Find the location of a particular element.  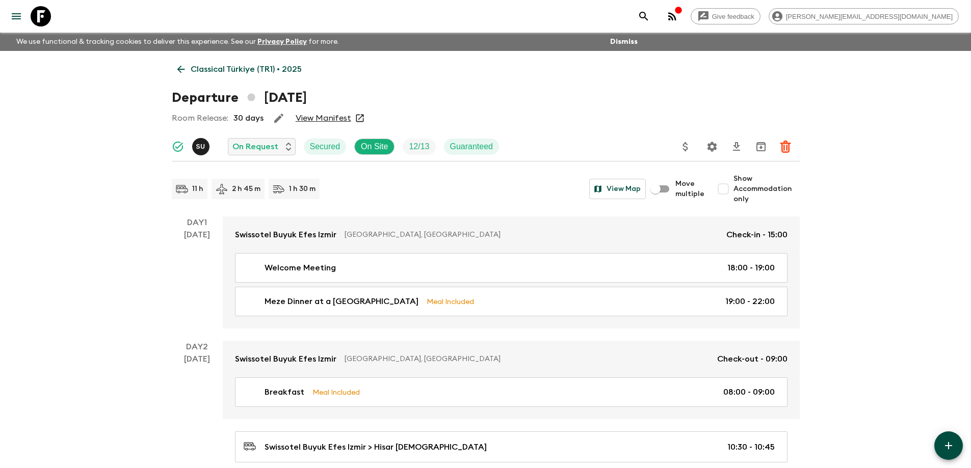

span: Move multiple is located at coordinates (690, 189).